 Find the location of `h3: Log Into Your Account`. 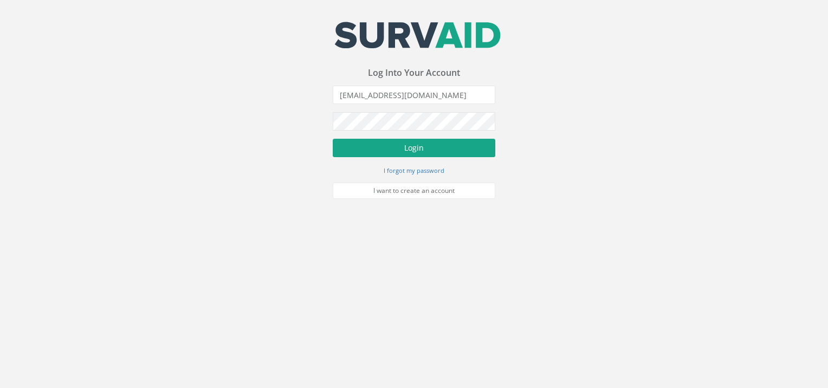

h3: Log Into Your Account is located at coordinates (414, 73).